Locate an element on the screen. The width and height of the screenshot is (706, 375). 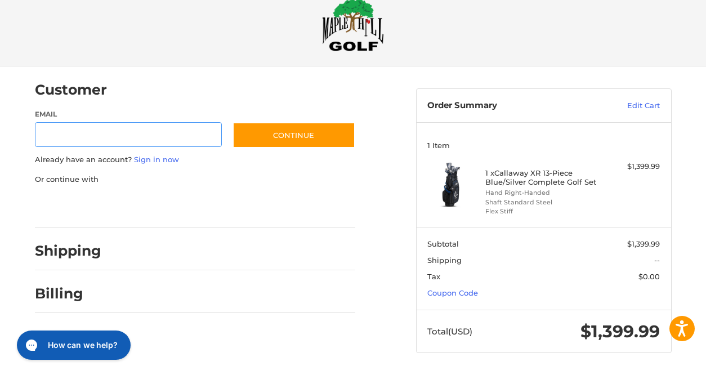
span: Shipping is located at coordinates (444, 260).